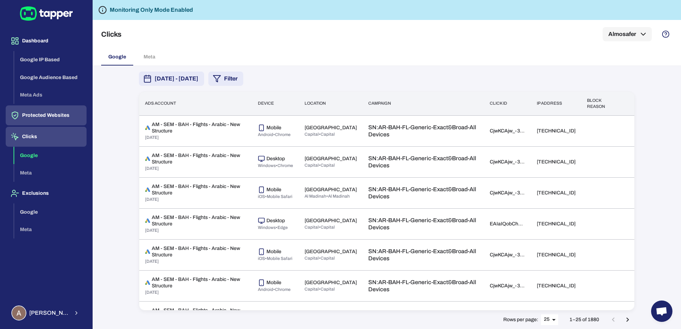 The width and height of the screenshot is (681, 329). Describe the element at coordinates (331, 104) in the screenshot. I see `th: Location` at that location.